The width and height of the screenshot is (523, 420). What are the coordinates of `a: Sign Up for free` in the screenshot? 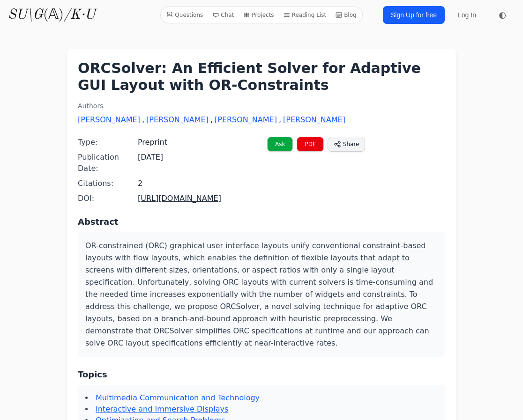 It's located at (414, 15).